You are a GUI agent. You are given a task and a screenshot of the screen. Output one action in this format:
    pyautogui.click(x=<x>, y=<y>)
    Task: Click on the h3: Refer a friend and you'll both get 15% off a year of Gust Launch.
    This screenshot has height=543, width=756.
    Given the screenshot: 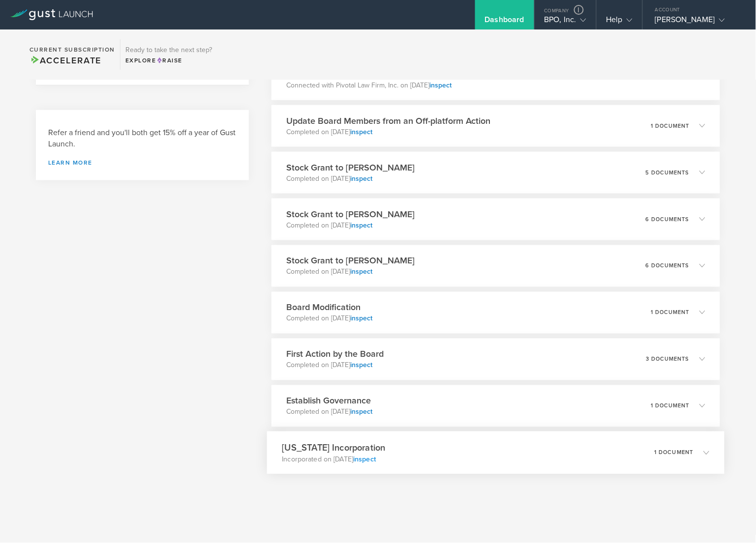 What is the action you would take?
    pyautogui.click(x=142, y=138)
    